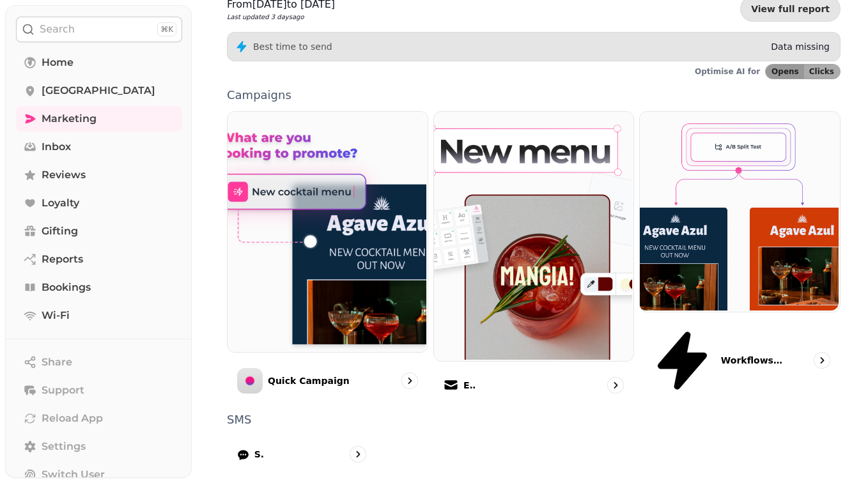  I want to click on span: Reports, so click(62, 259).